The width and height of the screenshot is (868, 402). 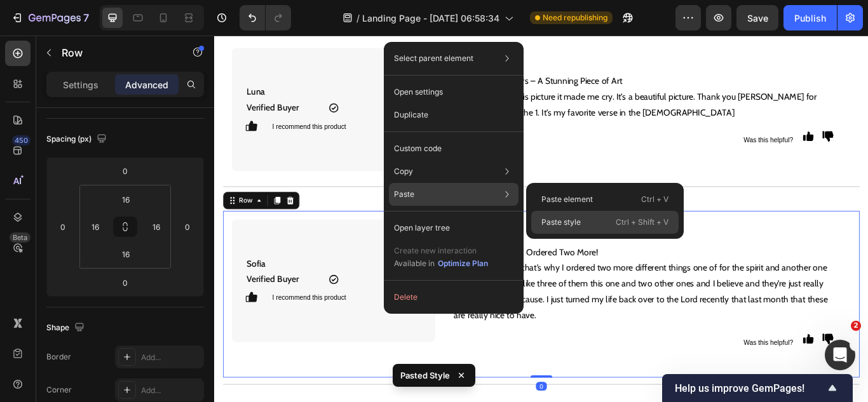 I want to click on strong: Sofia, so click(x=48, y=265).